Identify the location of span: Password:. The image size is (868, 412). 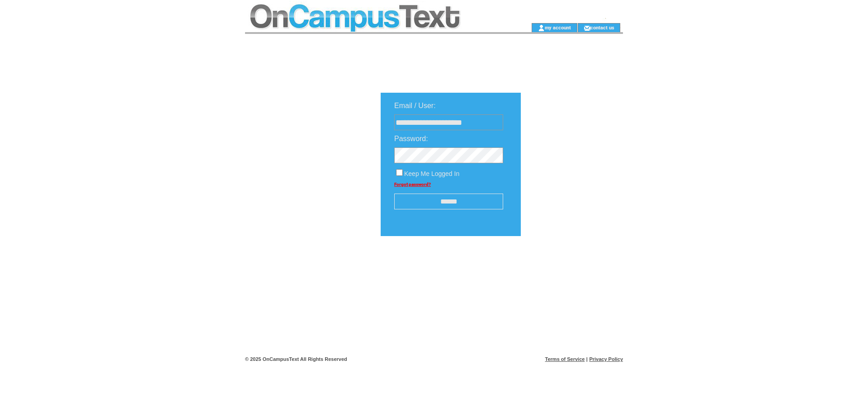
(411, 139).